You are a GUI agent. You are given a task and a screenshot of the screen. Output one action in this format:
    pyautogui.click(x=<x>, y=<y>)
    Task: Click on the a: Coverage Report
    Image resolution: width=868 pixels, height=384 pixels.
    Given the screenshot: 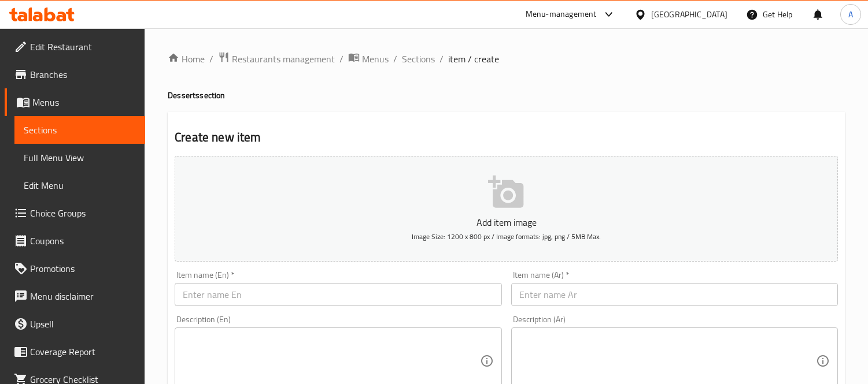 What is the action you would take?
    pyautogui.click(x=74, y=352)
    